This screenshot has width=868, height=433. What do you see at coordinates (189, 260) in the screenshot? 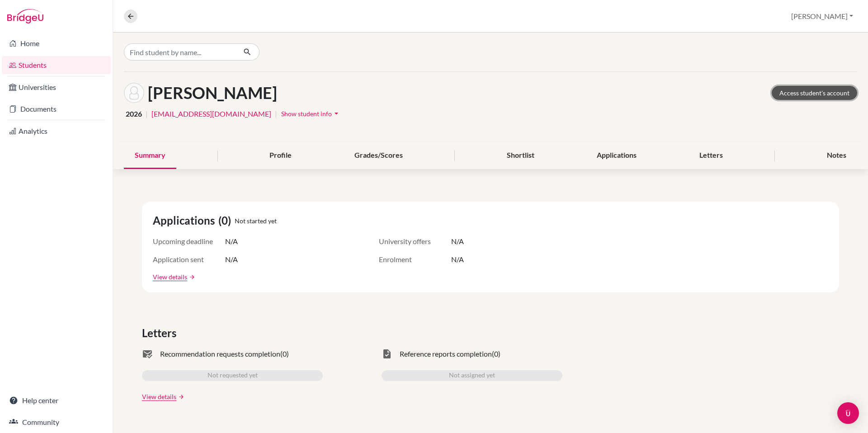
I see `span: Application sent` at bounding box center [189, 260].